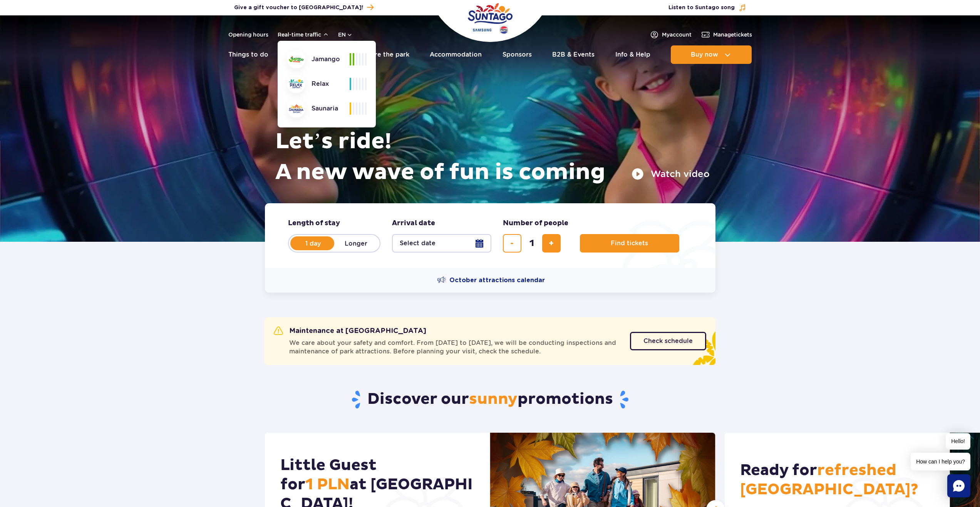  What do you see at coordinates (630, 244) in the screenshot?
I see `button: Find tickets` at bounding box center [630, 244].